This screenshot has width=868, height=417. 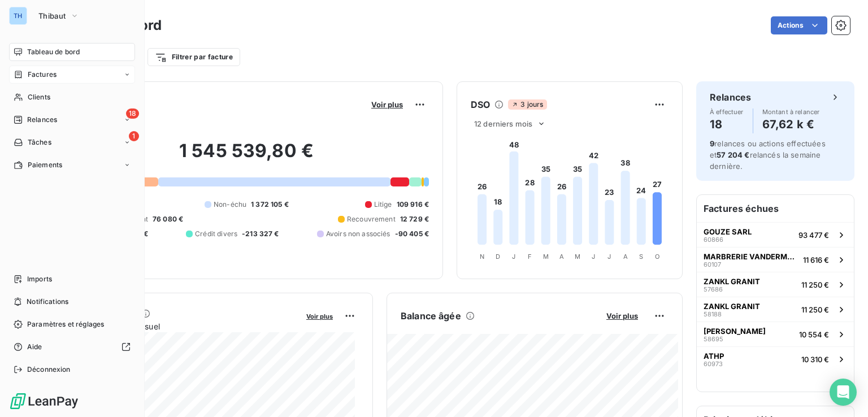 What do you see at coordinates (814, 334) in the screenshot?
I see `span: 10 554 €` at bounding box center [814, 334].